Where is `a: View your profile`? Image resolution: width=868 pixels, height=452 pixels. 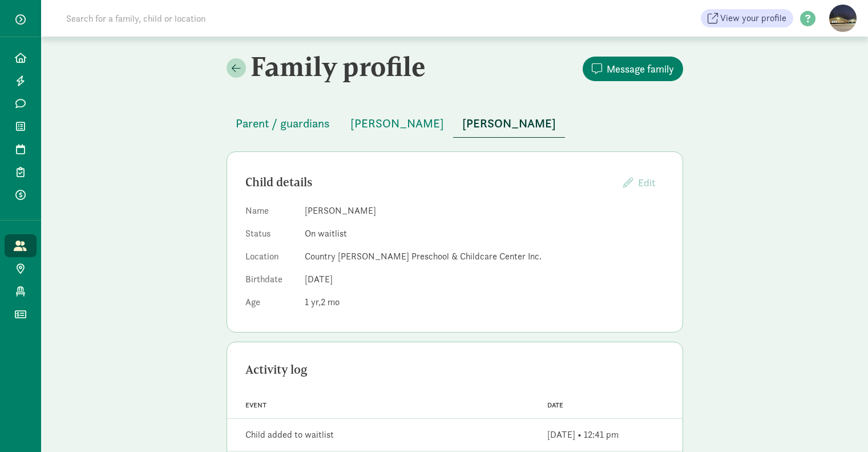
a: View your profile is located at coordinates (747, 18).